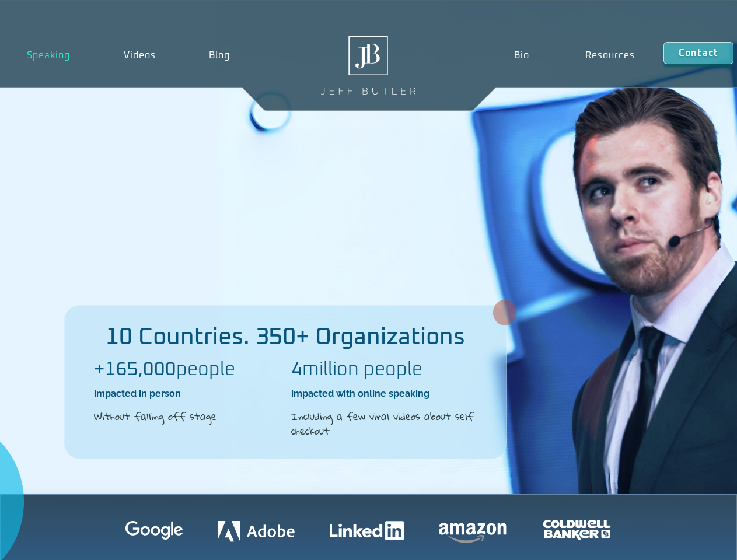 The width and height of the screenshot is (737, 560). What do you see at coordinates (187, 394) in the screenshot?
I see `h2: impacted in person` at bounding box center [187, 394].